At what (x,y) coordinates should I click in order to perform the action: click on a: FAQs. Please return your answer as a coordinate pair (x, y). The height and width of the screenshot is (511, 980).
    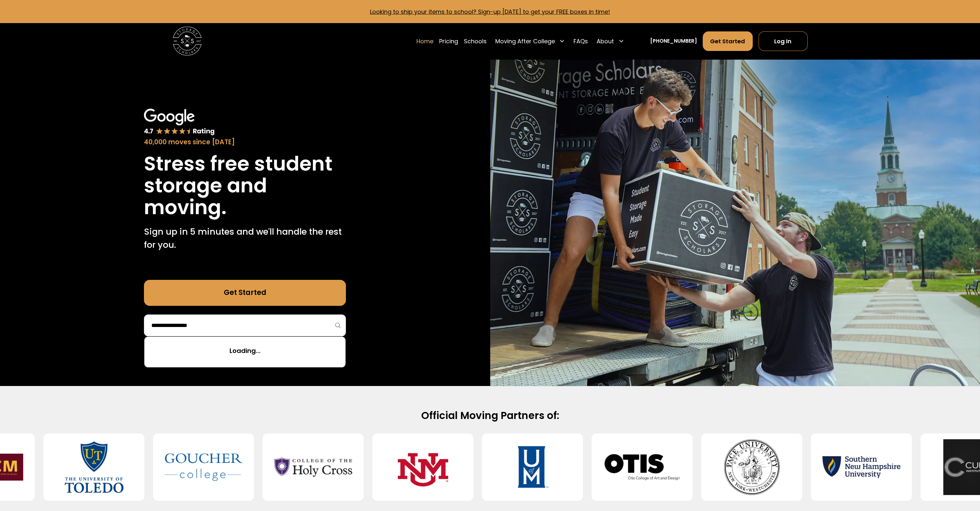
    Looking at the image, I should click on (581, 41).